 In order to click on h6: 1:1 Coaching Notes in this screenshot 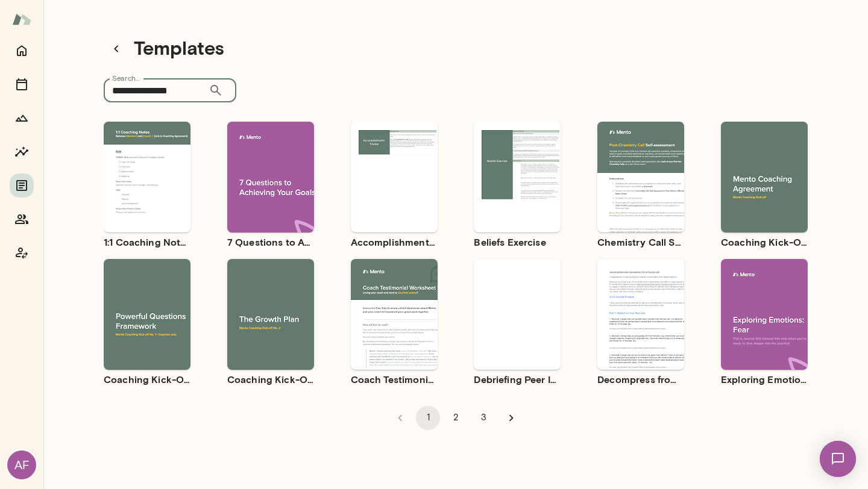, I will do `click(147, 242)`.